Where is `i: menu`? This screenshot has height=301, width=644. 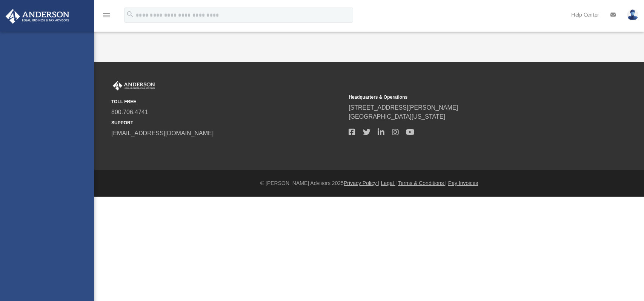
i: menu is located at coordinates (106, 15).